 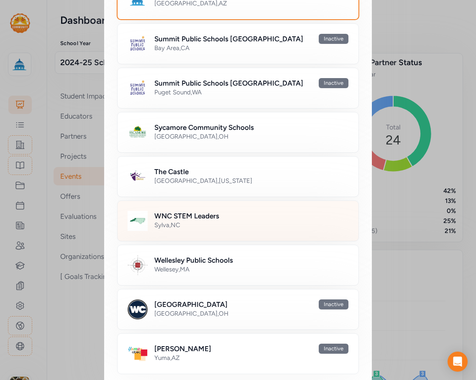 What do you see at coordinates (251, 270) in the screenshot?
I see `div: Wellesey , MA` at bounding box center [251, 270].